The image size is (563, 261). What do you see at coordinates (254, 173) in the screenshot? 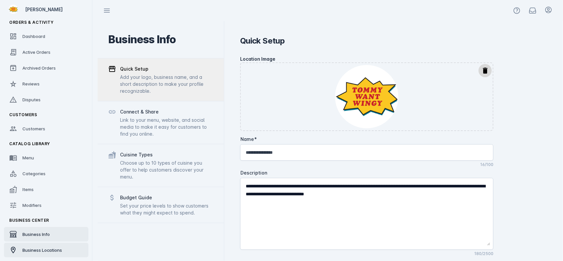
I see `mat-label: Description` at bounding box center [254, 173].